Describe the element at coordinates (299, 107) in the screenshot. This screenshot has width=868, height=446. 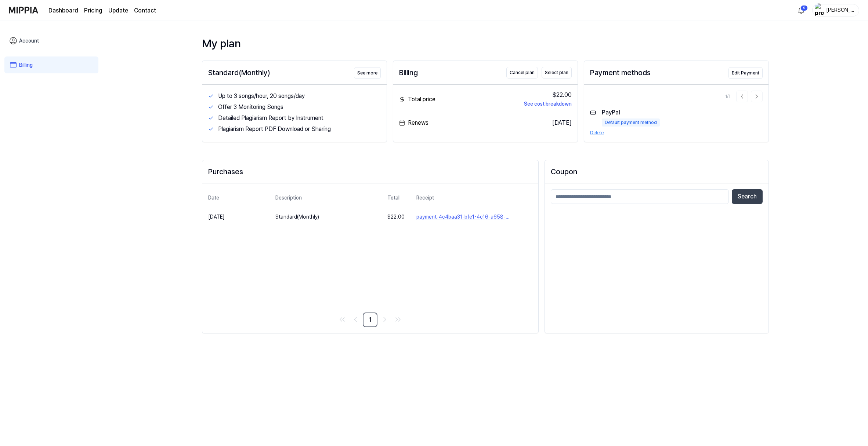
I see `div: Offer 3 Monitoring Songs` at that location.